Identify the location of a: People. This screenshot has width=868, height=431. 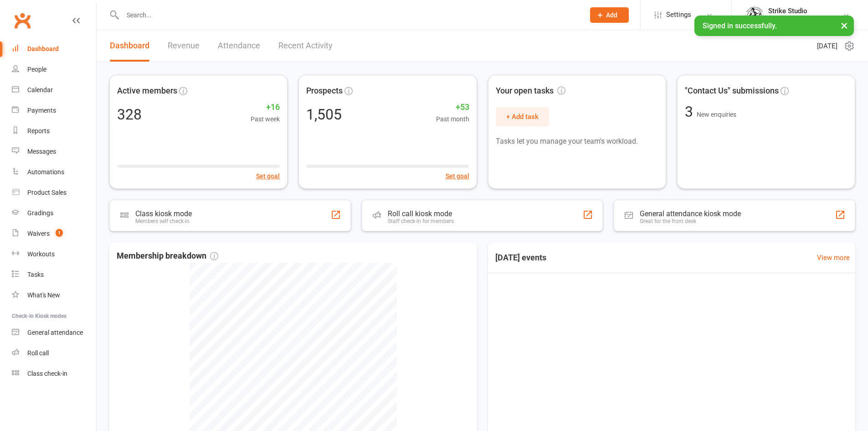
(54, 69).